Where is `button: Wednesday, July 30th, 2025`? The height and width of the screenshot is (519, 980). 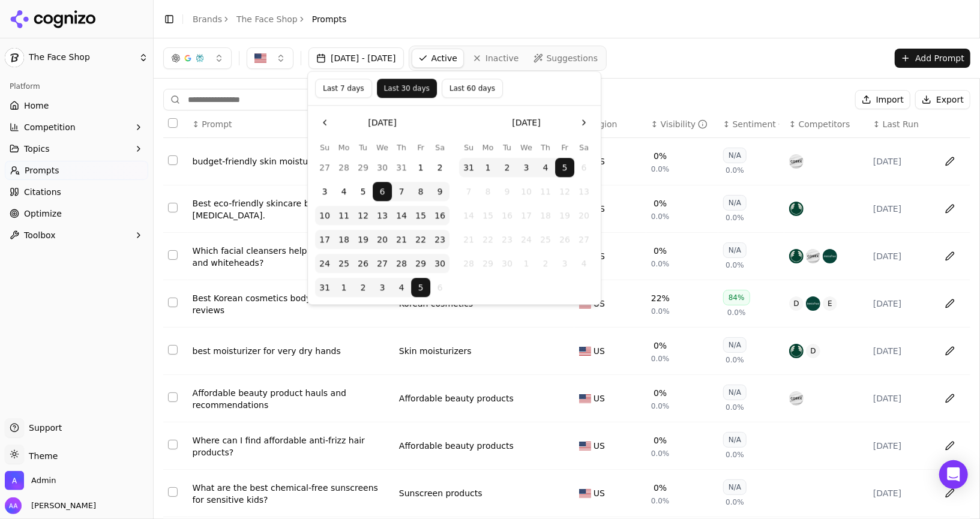 button: Wednesday, July 30th, 2025 is located at coordinates (383, 168).